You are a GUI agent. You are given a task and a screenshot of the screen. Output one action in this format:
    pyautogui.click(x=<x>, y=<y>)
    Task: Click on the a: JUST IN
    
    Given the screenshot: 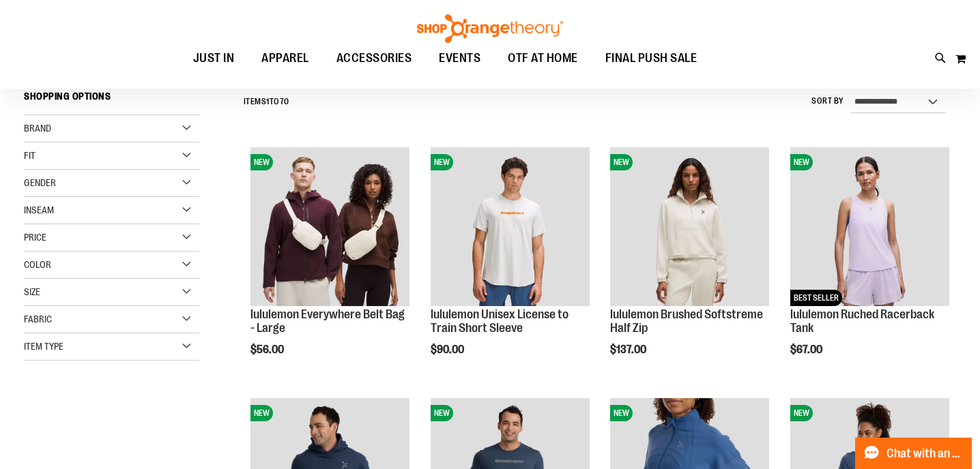 What is the action you would take?
    pyautogui.click(x=213, y=59)
    